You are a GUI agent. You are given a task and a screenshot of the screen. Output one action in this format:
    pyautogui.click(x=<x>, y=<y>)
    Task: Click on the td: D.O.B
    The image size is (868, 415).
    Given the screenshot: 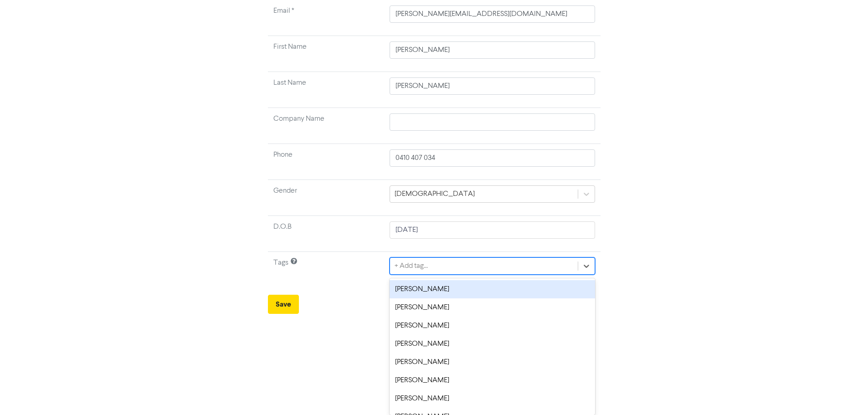 What is the action you would take?
    pyautogui.click(x=326, y=234)
    